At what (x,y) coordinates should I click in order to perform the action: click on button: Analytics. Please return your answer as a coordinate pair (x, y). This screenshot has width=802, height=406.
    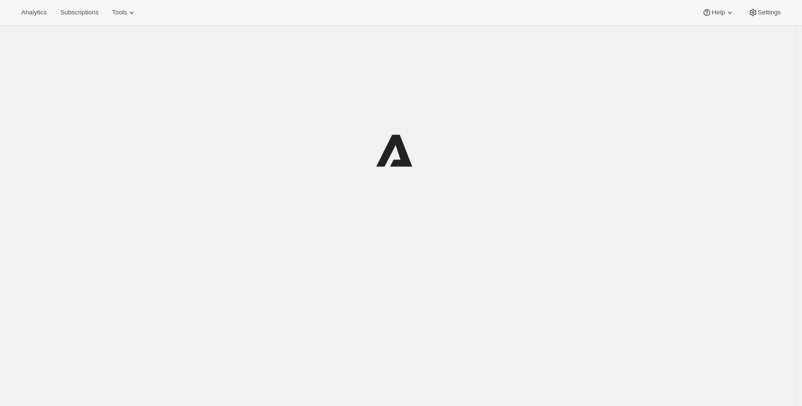
    Looking at the image, I should click on (34, 13).